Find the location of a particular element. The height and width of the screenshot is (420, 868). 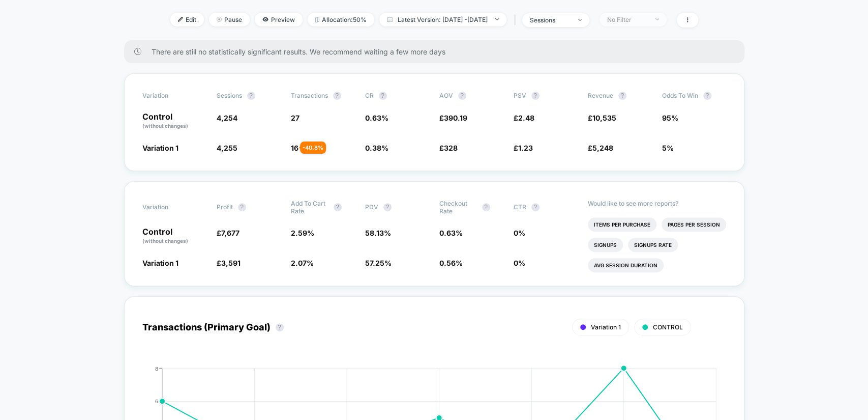

tspan: 8 is located at coordinates (157, 368).